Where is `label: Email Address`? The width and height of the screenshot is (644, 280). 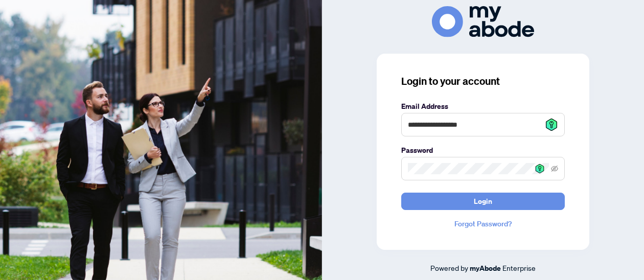
label: Email Address is located at coordinates (483, 106).